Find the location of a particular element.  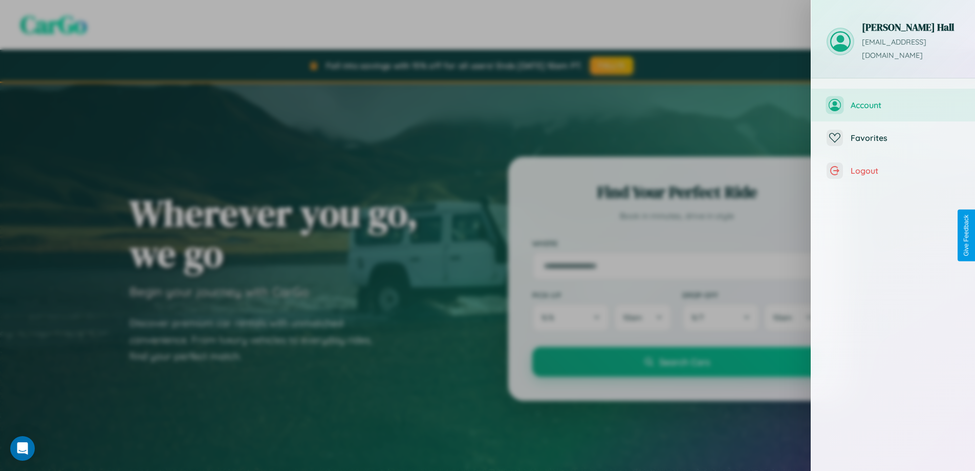

span: Account is located at coordinates (905, 105).